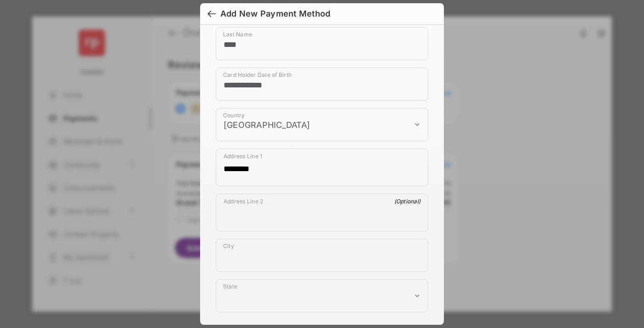 The height and width of the screenshot is (328, 644). Describe the element at coordinates (275, 13) in the screenshot. I see `div: Add New Payment Method` at that location.